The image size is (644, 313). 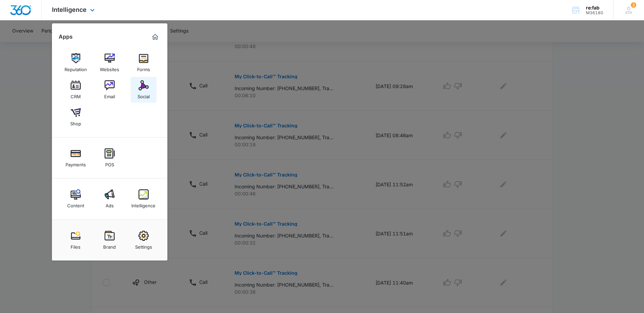 I want to click on a: Social, so click(x=144, y=90).